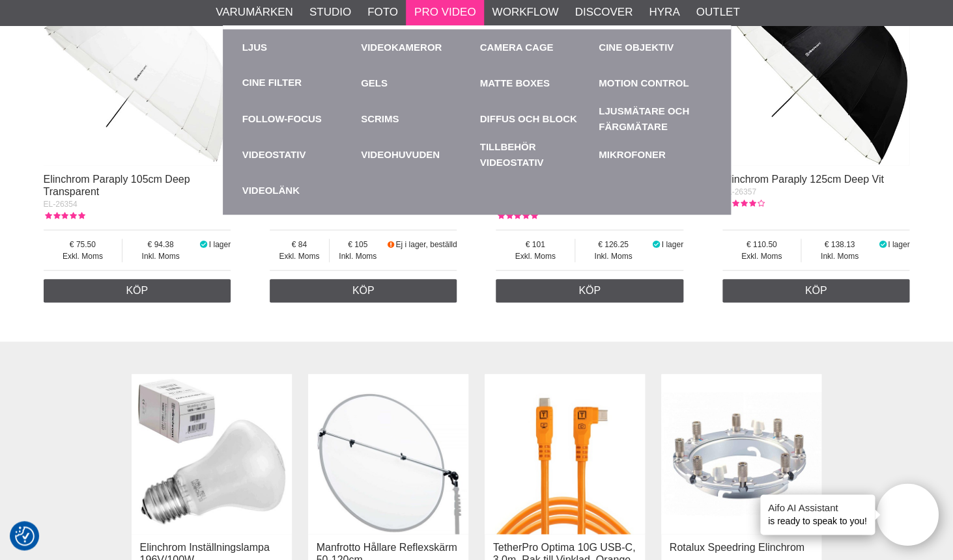  Describe the element at coordinates (388, 454) in the screenshot. I see `img: Manfrotto Hållare Reflexskärm 50-120cm` at that location.